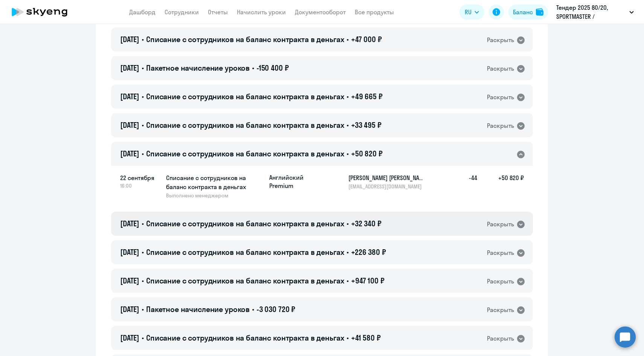 Image resolution: width=644 pixels, height=356 pixels. I want to click on span: -150 400 ₽, so click(273, 67).